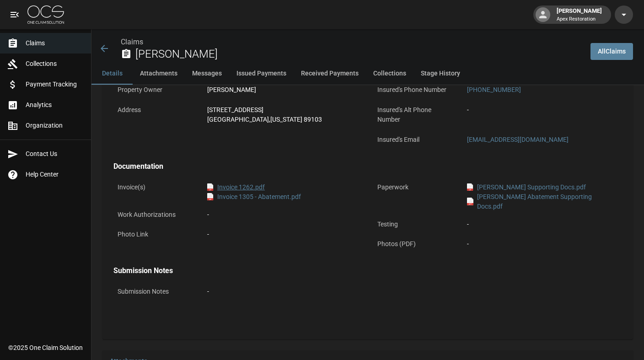 The image size is (644, 360). Describe the element at coordinates (54, 105) in the screenshot. I see `span: Analytics` at that location.